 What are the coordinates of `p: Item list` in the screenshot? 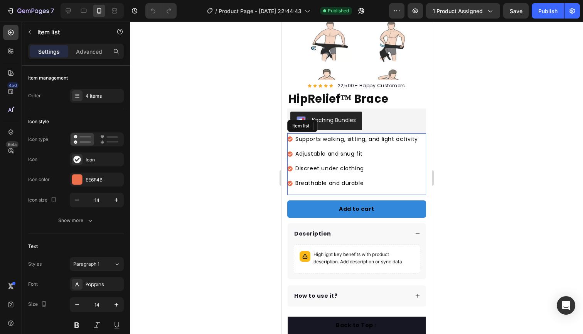 It's located at (70, 32).